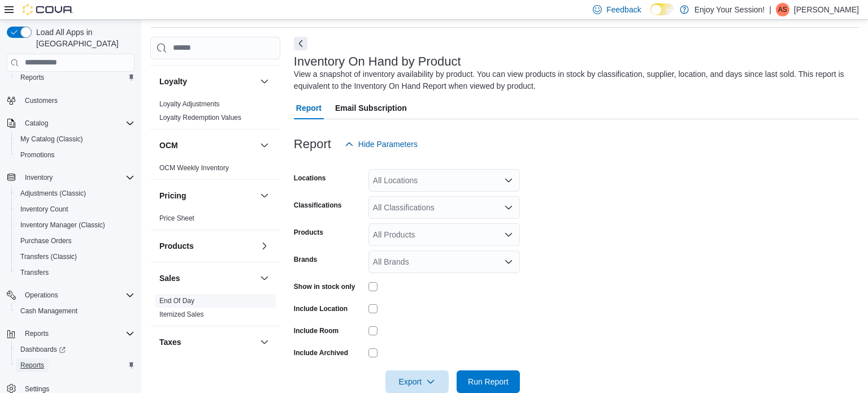  I want to click on a: Adjustments (Classic), so click(53, 194).